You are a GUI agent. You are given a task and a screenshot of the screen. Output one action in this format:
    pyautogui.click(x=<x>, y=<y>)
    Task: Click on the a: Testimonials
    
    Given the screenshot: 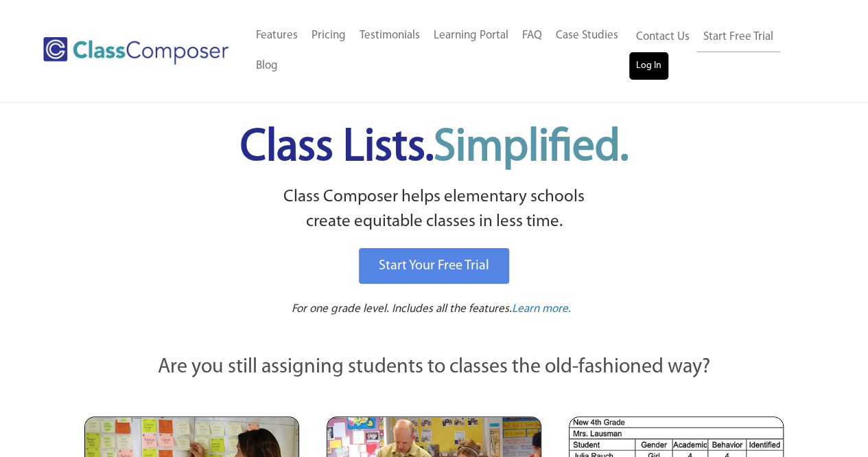 What is the action you would take?
    pyautogui.click(x=390, y=36)
    